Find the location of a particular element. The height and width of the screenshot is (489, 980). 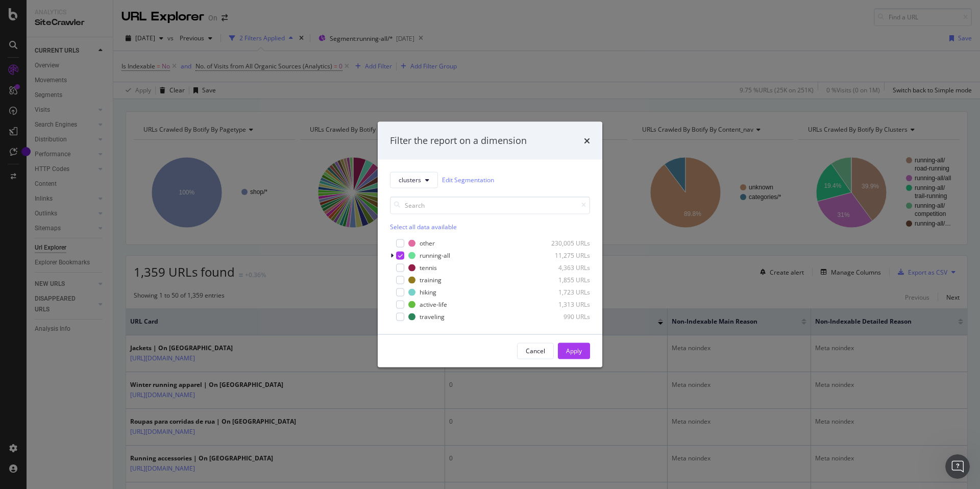

div: hiking is located at coordinates (428, 292).